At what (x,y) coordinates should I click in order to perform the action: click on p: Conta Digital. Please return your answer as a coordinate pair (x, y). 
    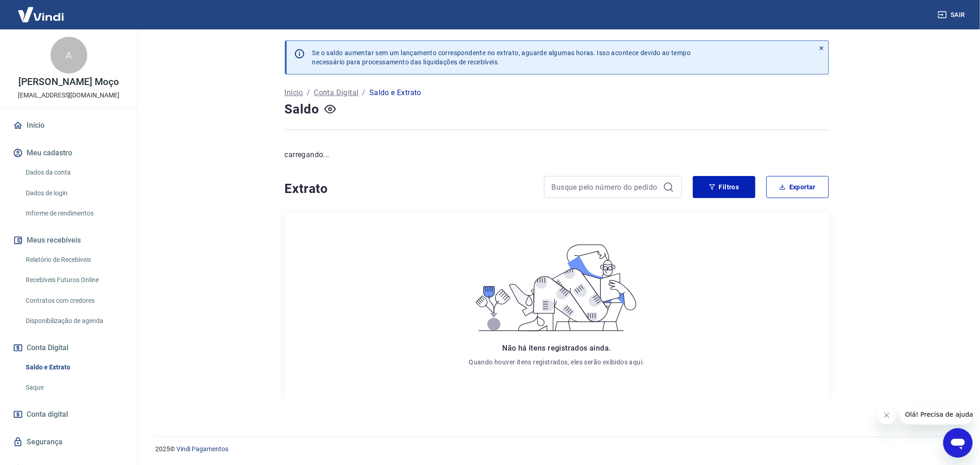
    Looking at the image, I should click on (336, 93).